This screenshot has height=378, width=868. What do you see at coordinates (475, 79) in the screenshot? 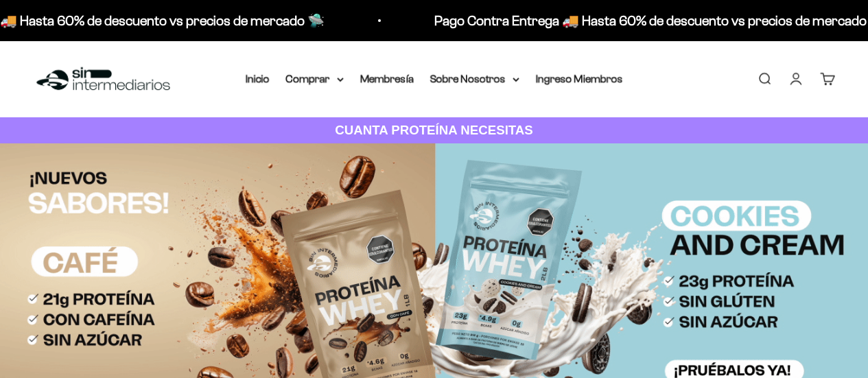
I see `summary: Sobre Nosotros` at bounding box center [475, 79].